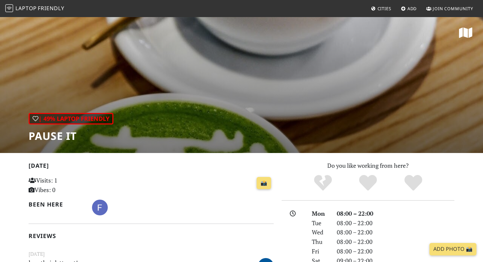 The height and width of the screenshot is (262, 483). I want to click on a: Add Photo 📸, so click(453, 250).